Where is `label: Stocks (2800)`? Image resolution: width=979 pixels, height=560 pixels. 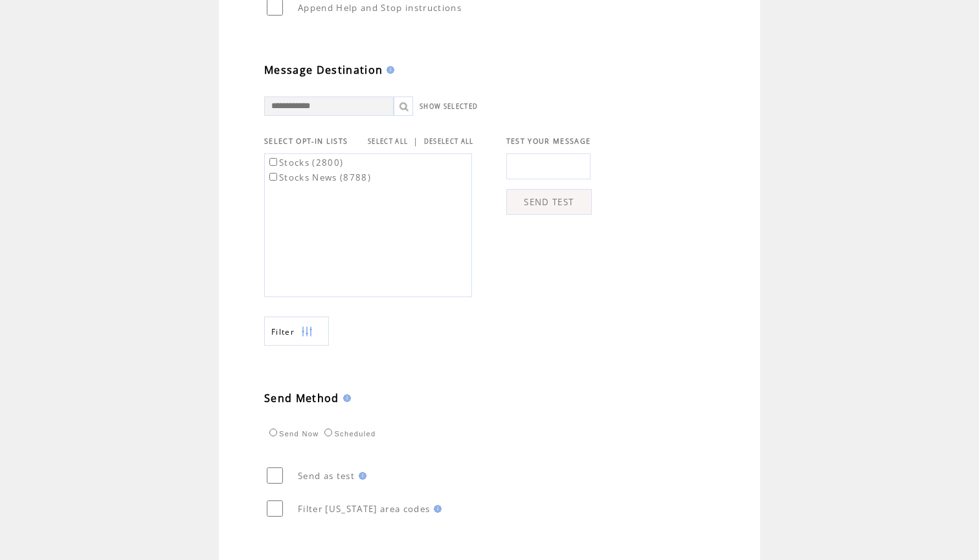
label: Stocks (2800) is located at coordinates (305, 163).